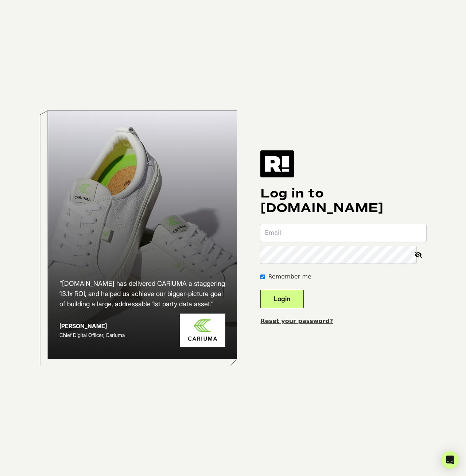 The width and height of the screenshot is (466, 476). What do you see at coordinates (202, 330) in the screenshot?
I see `img: Cariuma` at bounding box center [202, 330].